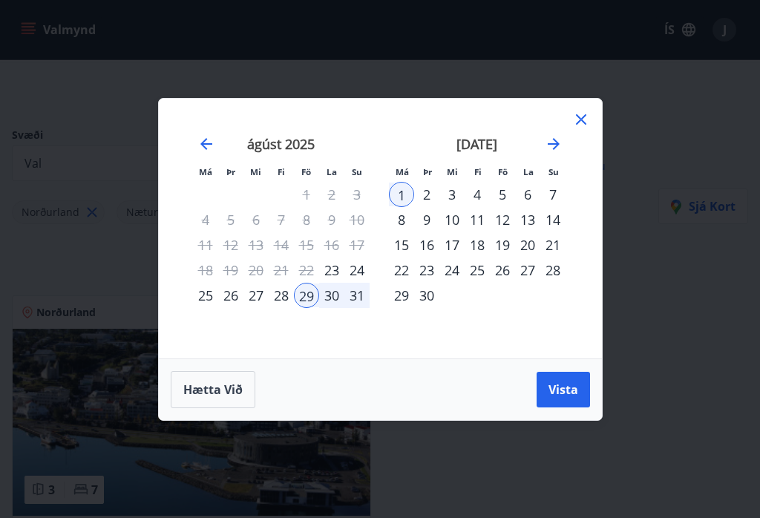 The height and width of the screenshot is (518, 760). Describe the element at coordinates (502, 270) in the screenshot. I see `td: Choose föstudagur, 26. september 2025 as your check-in date. It’s available.` at that location.